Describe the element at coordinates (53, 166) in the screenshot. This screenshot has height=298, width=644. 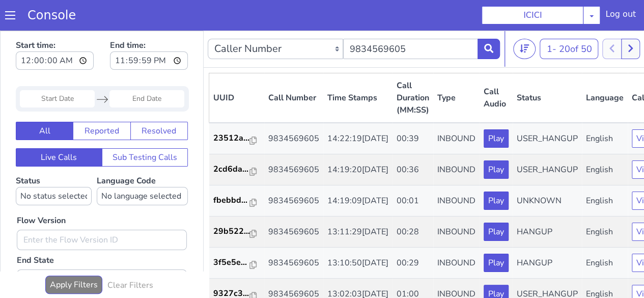
I see `select: Status` at that location.